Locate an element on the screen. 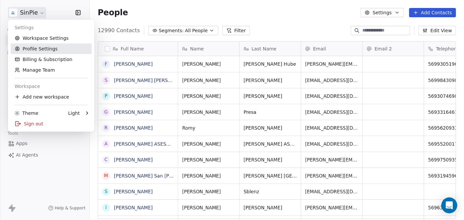  div: Add new workspace is located at coordinates (51, 97).